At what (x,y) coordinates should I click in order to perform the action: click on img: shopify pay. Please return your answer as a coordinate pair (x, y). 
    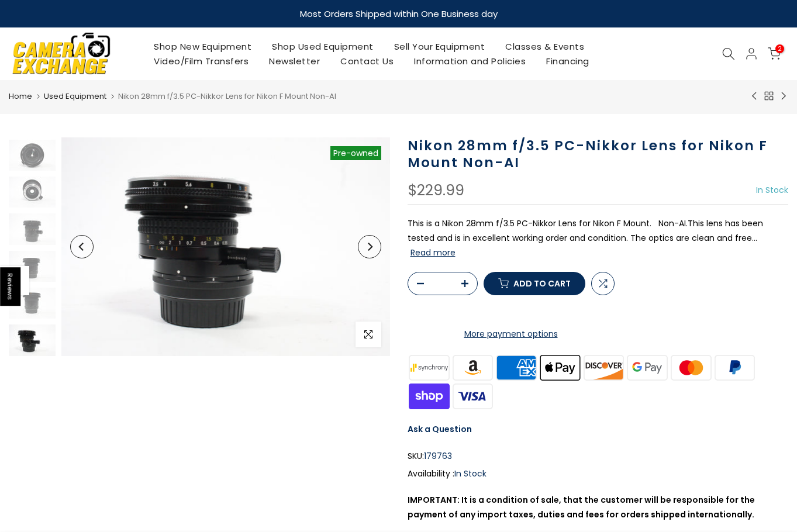
    Looking at the image, I should click on (430, 396).